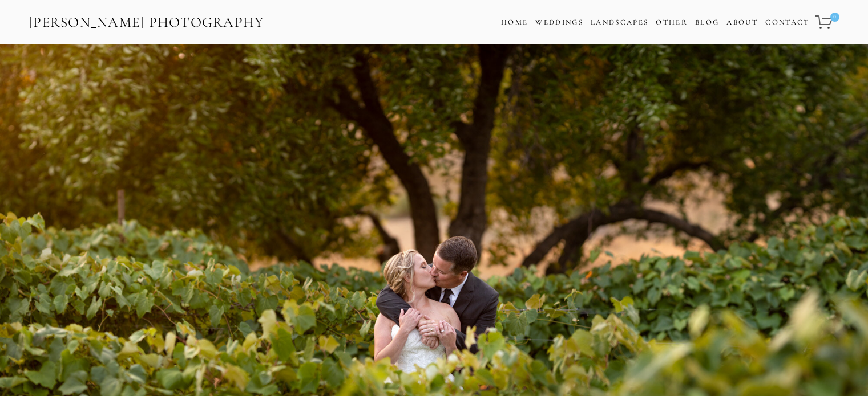 The width and height of the screenshot is (868, 396). Describe the element at coordinates (707, 22) in the screenshot. I see `a: Blog` at that location.